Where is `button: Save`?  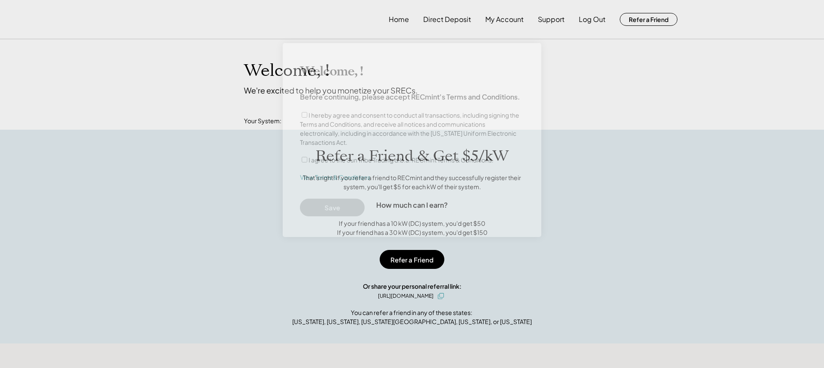 button: Save is located at coordinates (332, 207).